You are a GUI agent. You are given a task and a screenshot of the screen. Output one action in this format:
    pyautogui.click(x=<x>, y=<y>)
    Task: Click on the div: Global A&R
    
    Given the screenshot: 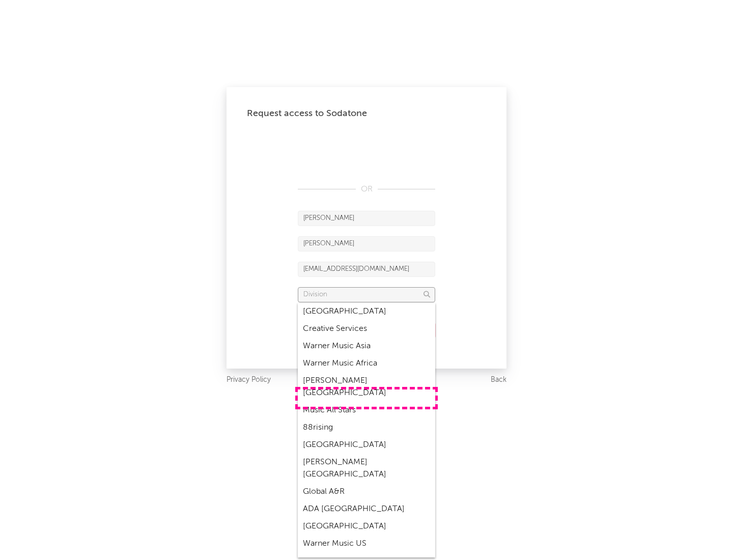 What is the action you would take?
    pyautogui.click(x=366, y=492)
    